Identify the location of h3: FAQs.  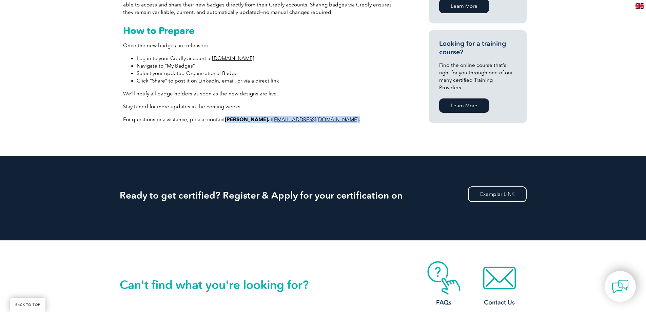
(444, 302).